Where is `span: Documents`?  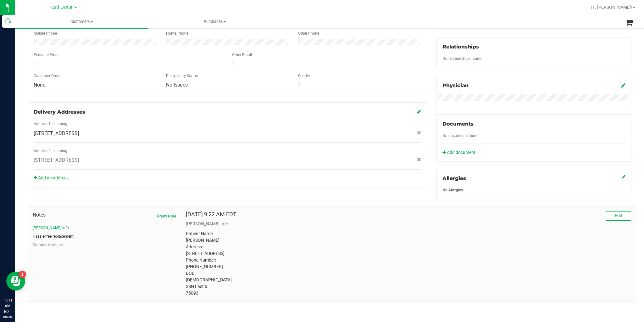 span: Documents is located at coordinates (458, 124).